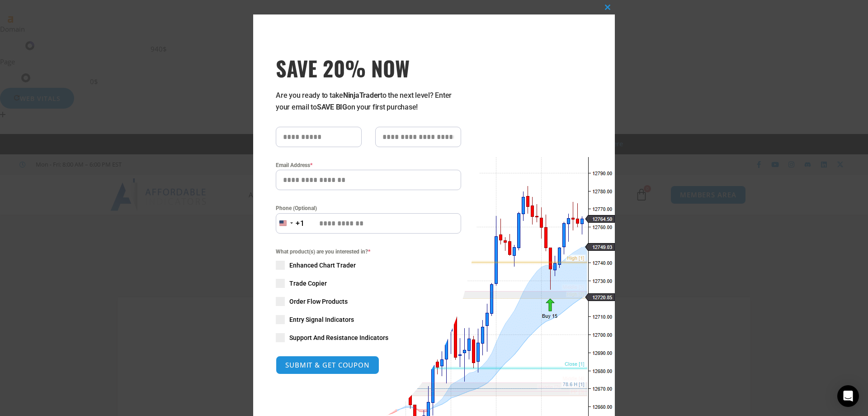 This screenshot has width=868, height=416. I want to click on p: Are you ready to take to the next level? Enter your email to on your first purchase!, so click(369, 101).